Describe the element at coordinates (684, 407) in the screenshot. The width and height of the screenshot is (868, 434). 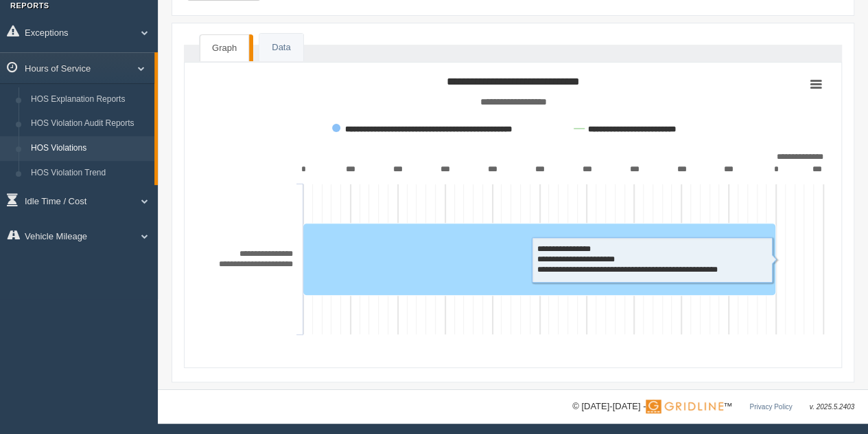
I see `img: Gridline` at that location.